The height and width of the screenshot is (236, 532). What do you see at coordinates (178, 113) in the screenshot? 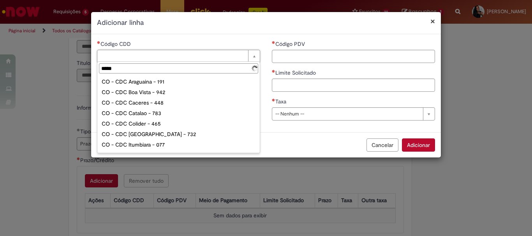
I see `div: CO - CDC Catalao - 783` at bounding box center [178, 113].